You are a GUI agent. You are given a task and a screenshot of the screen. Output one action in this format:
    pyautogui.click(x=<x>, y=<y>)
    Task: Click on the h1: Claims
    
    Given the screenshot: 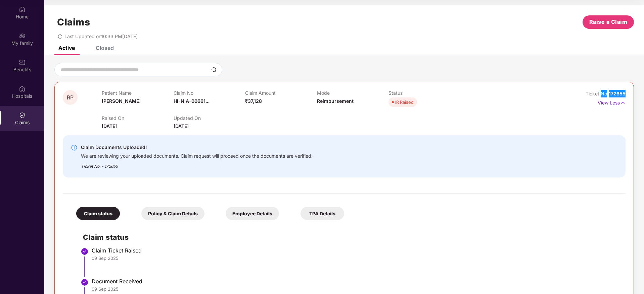 What is the action you would take?
    pyautogui.click(x=74, y=22)
    